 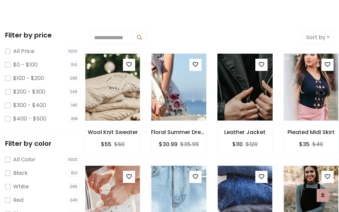 What do you see at coordinates (317, 38) in the screenshot?
I see `button: Sort by` at bounding box center [317, 38].